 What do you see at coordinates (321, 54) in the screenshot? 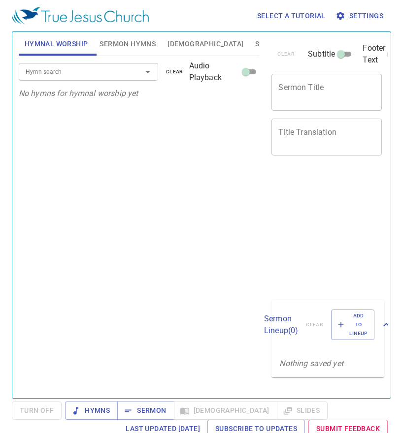
I see `span: Subtitle` at bounding box center [321, 54].